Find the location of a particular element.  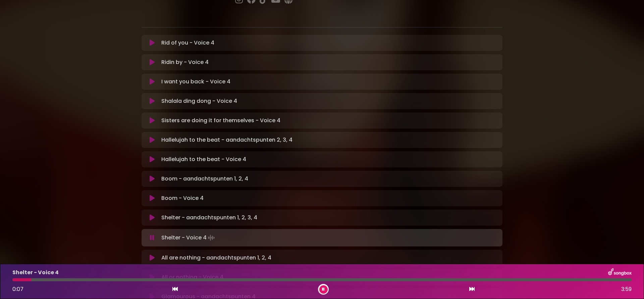

p: Ridin by - Voice 4 is located at coordinates (185, 63).